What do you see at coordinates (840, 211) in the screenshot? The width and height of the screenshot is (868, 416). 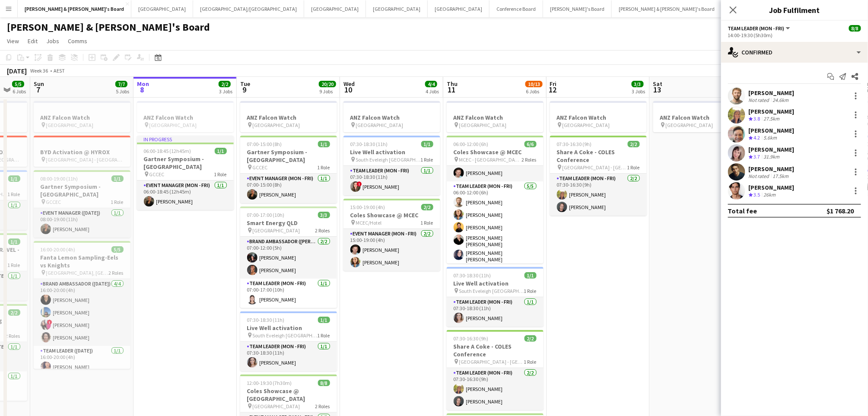 I see `div: $1 768.20` at bounding box center [840, 211].